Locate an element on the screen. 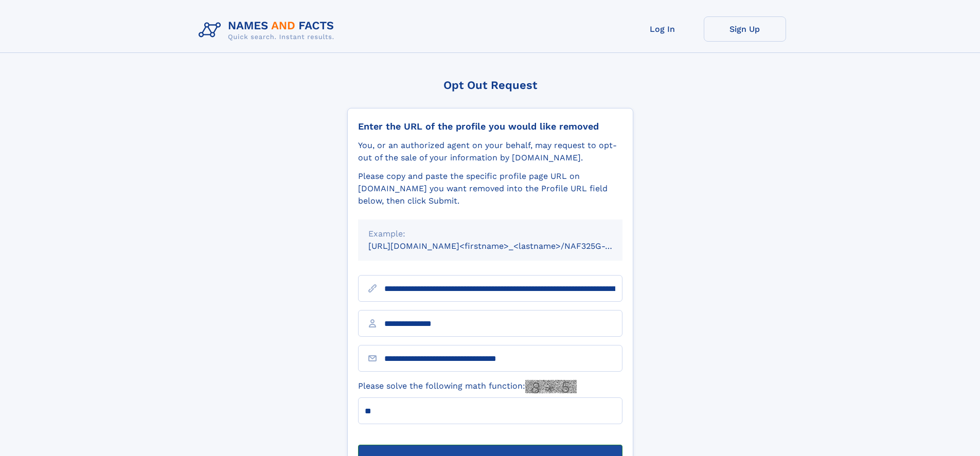  div: Enter the URL of the profile you would like removed is located at coordinates (490, 127).